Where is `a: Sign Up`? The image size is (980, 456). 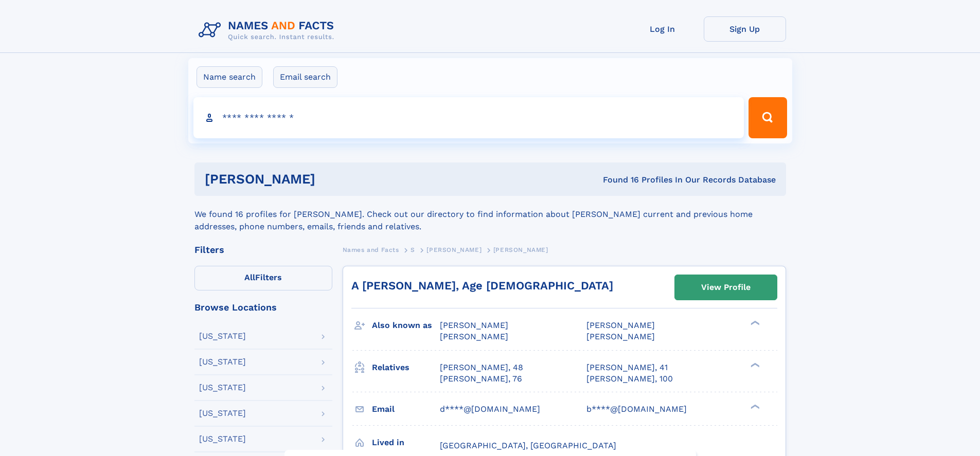 a: Sign Up is located at coordinates (745, 29).